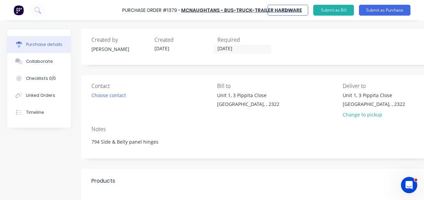 The image size is (424, 200). Describe the element at coordinates (44, 44) in the screenshot. I see `div: Purchase details` at that location.